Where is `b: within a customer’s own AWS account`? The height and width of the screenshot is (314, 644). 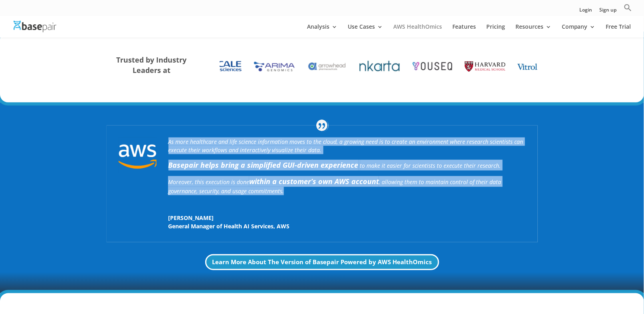
b: within a customer’s own AWS account is located at coordinates (314, 181).